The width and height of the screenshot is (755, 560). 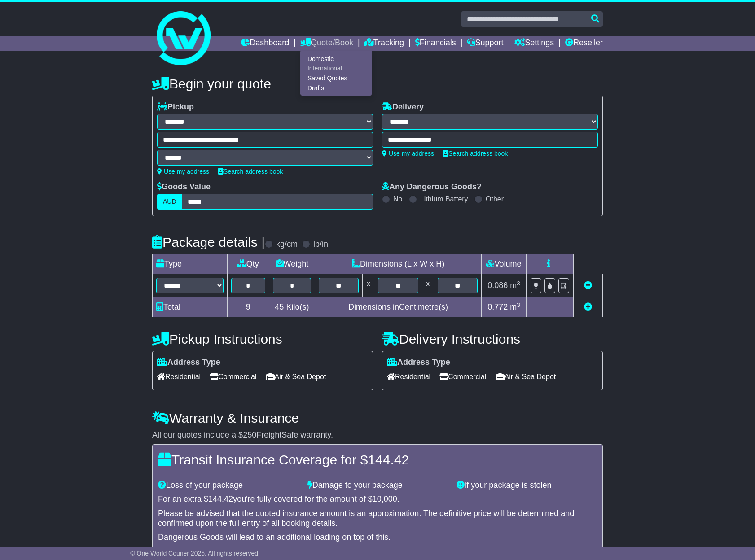 What do you see at coordinates (208, 241) in the screenshot?
I see `h4: Package details |` at bounding box center [208, 241].